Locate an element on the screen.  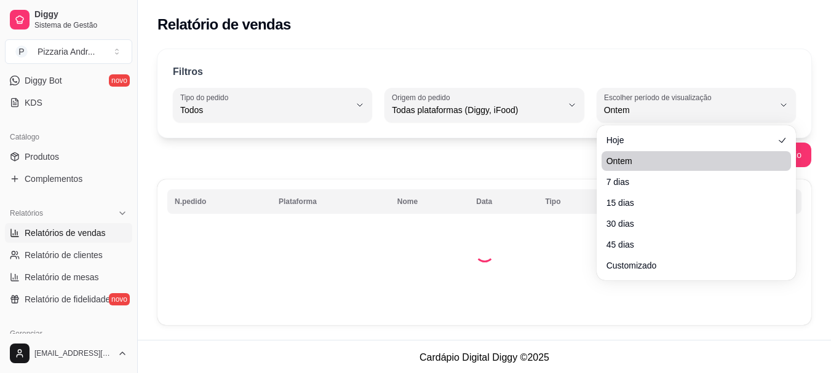
label: Escolher período de visualização is located at coordinates (659, 97).